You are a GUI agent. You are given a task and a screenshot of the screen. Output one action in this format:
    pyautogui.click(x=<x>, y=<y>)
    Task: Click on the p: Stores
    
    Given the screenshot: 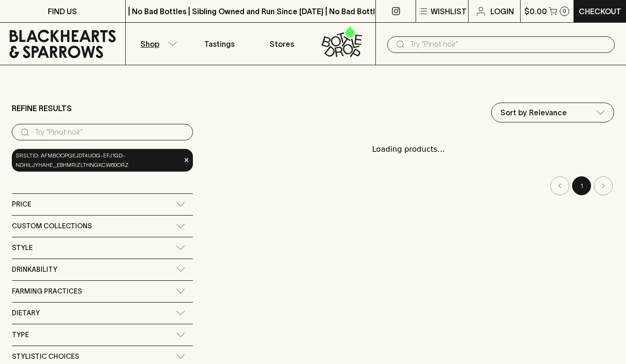 What is the action you would take?
    pyautogui.click(x=282, y=44)
    